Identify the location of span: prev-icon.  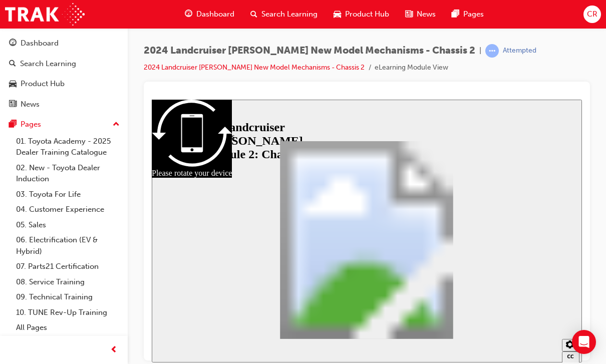
(114, 350).